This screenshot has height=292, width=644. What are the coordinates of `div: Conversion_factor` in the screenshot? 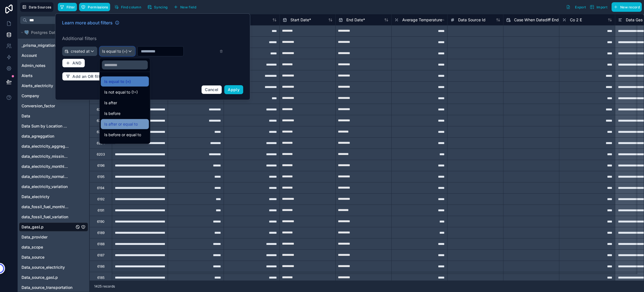 It's located at (53, 106).